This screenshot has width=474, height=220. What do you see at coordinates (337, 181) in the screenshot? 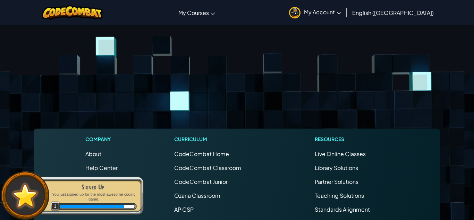
I see `a: Partner Solutions` at bounding box center [337, 181].